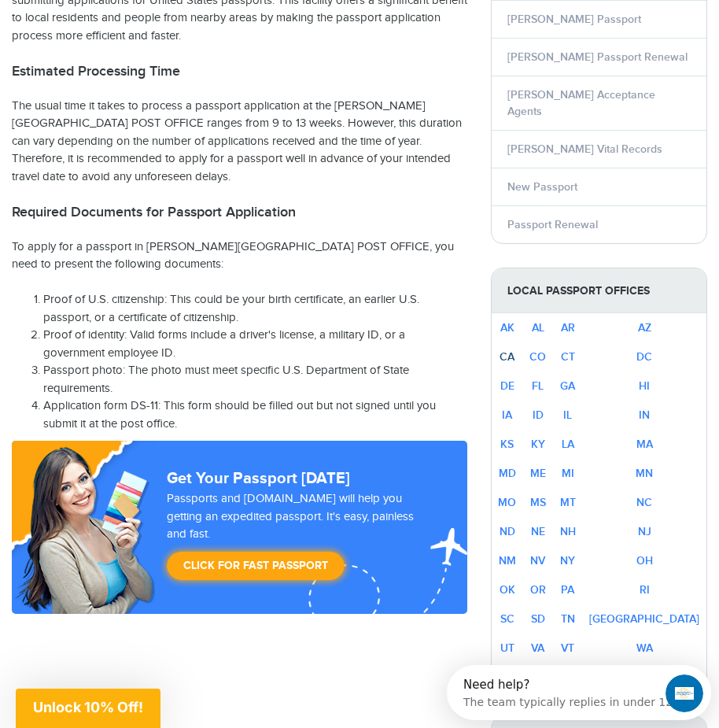 The image size is (719, 728). What do you see at coordinates (644, 502) in the screenshot?
I see `a: NC` at bounding box center [644, 502].